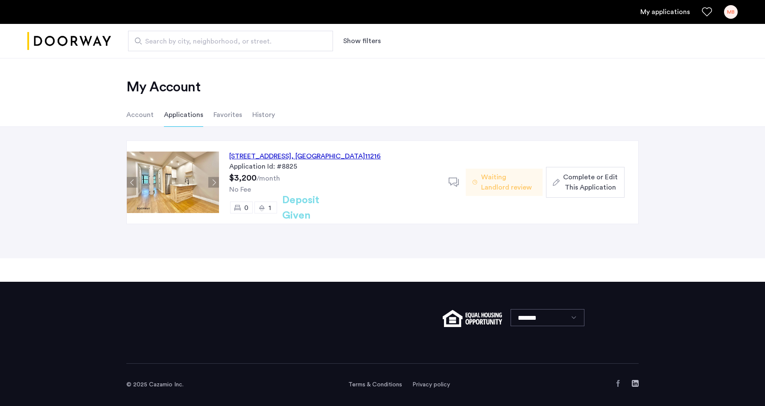 The height and width of the screenshot is (406, 765). What do you see at coordinates (590, 182) in the screenshot?
I see `span: Complete or Edit This Application` at bounding box center [590, 182].